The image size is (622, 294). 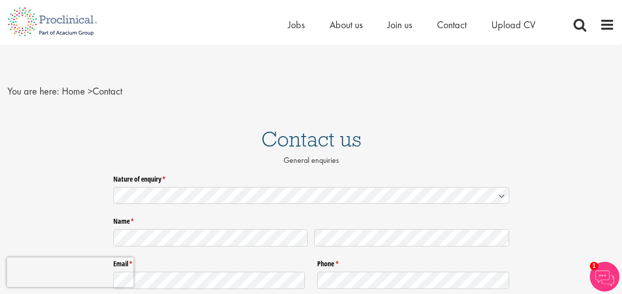 What do you see at coordinates (513, 25) in the screenshot?
I see `a: Upload CV` at bounding box center [513, 25].